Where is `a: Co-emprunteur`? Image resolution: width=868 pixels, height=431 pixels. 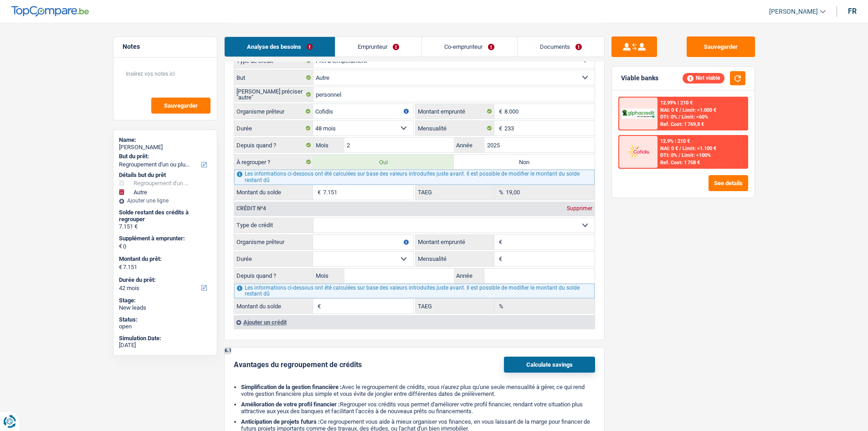 a: Co-emprunteur is located at coordinates (469, 46).